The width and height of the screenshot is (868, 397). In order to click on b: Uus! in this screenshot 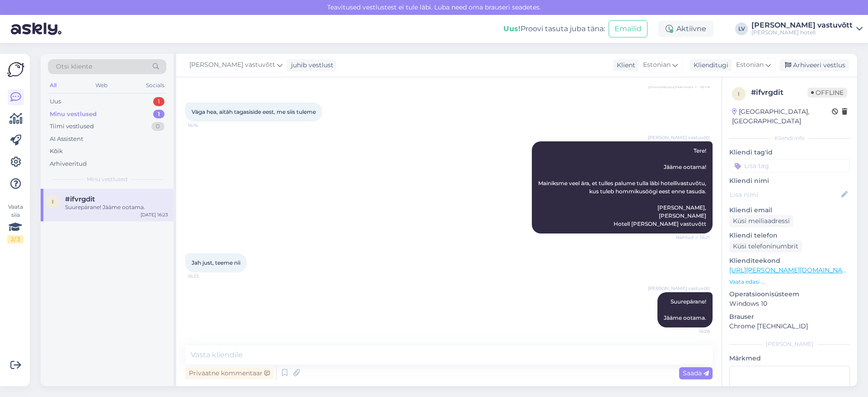, I will do `click(512, 29)`.